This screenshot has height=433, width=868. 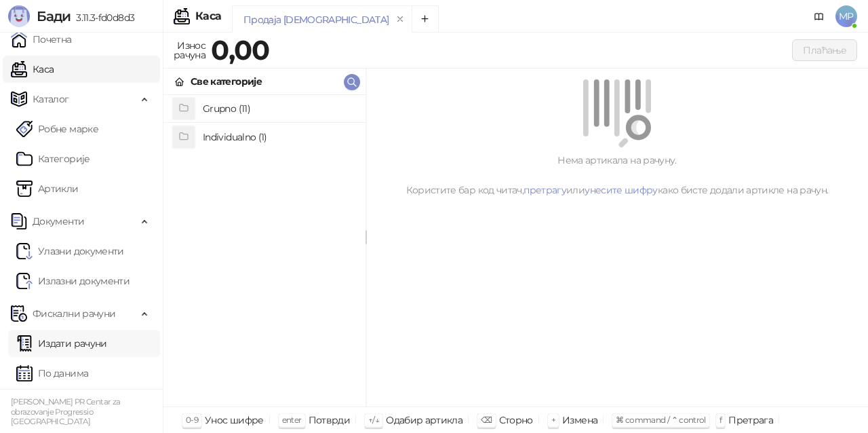 What do you see at coordinates (54, 16) in the screenshot?
I see `span: Бади` at bounding box center [54, 16].